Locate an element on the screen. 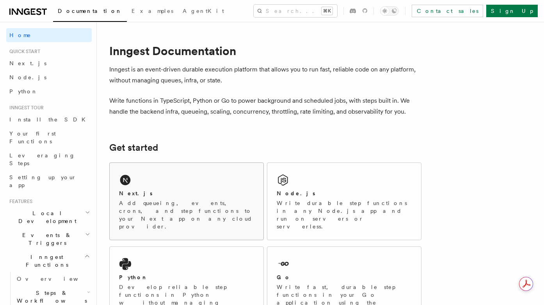 The height and width of the screenshot is (305, 544). span: Inngest tour is located at coordinates (25, 108).